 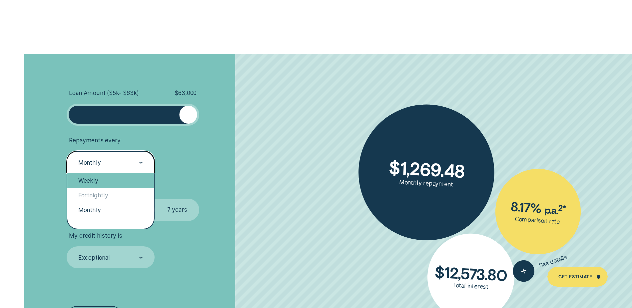 I want to click on div: Exceptional, so click(x=94, y=257).